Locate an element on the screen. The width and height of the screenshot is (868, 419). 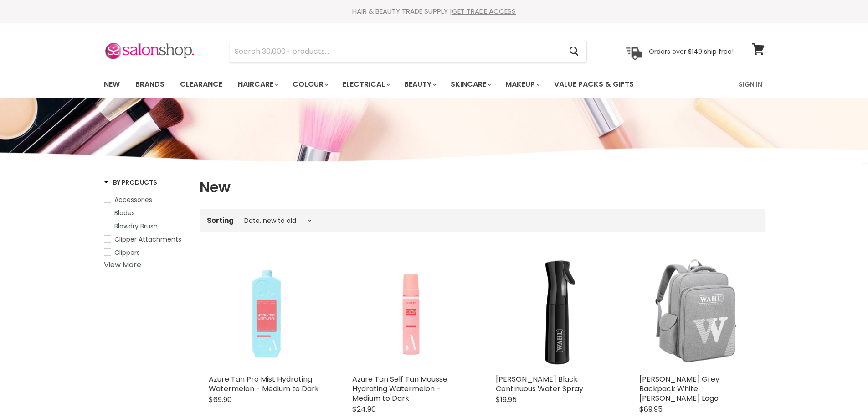
input: Search is located at coordinates (396, 52).